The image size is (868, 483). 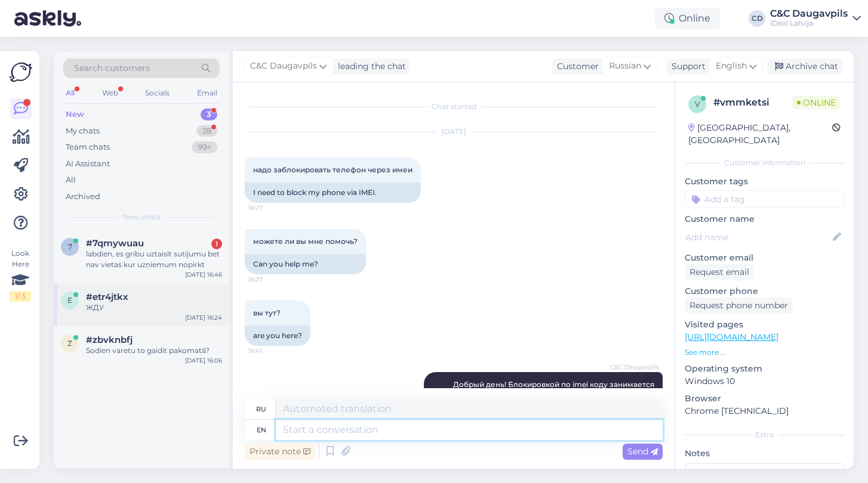 What do you see at coordinates (87, 148) in the screenshot?
I see `div: Team chats` at bounding box center [87, 148].